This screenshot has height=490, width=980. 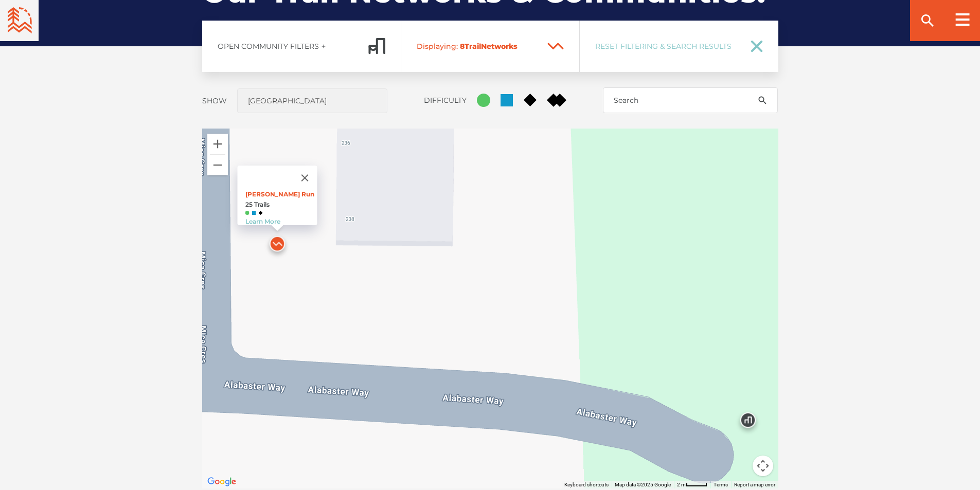 What do you see at coordinates (721, 484) in the screenshot?
I see `a: Terms (opens in new tab)` at bounding box center [721, 484].